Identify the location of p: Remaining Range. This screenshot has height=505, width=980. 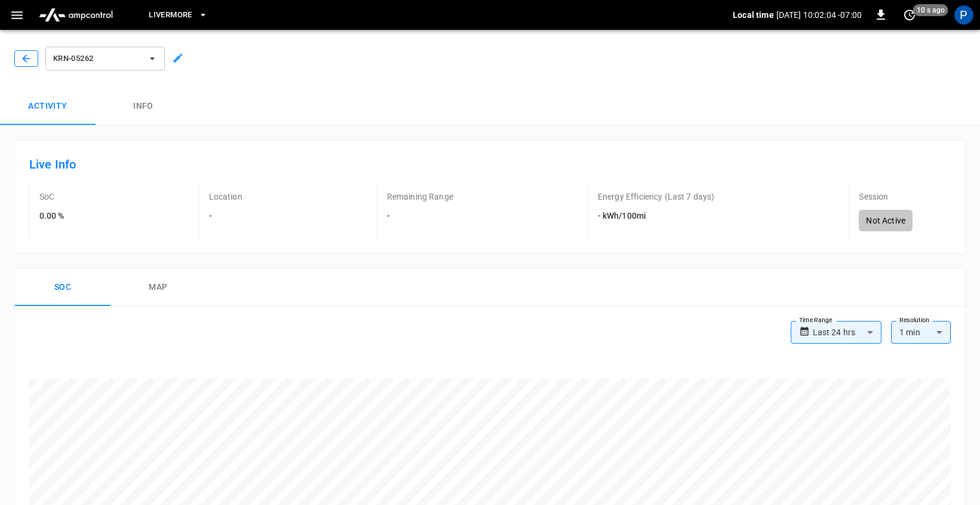
(420, 197).